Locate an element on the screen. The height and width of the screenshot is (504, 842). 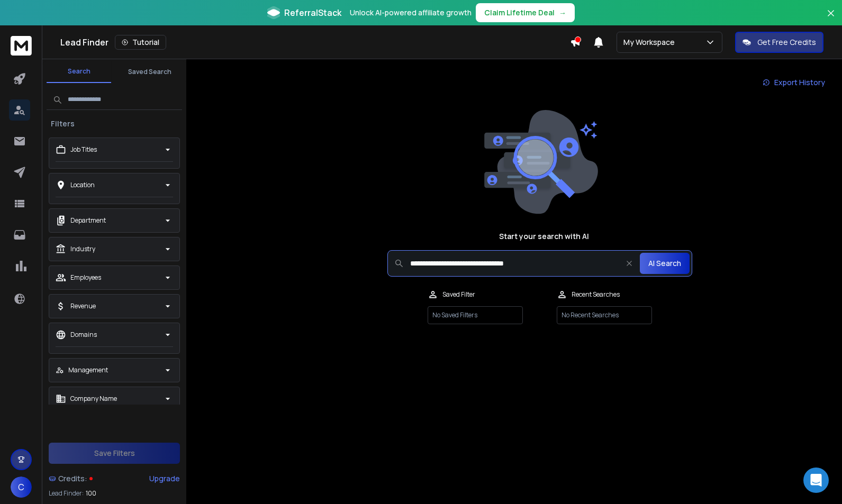
p: Lead Finder: is located at coordinates (66, 493).